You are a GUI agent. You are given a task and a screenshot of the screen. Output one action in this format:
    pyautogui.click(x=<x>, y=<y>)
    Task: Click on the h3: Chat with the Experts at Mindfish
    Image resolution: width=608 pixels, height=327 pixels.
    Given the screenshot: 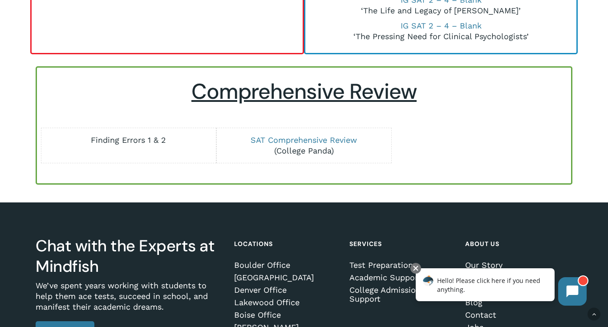 What is the action you would take?
    pyautogui.click(x=130, y=256)
    